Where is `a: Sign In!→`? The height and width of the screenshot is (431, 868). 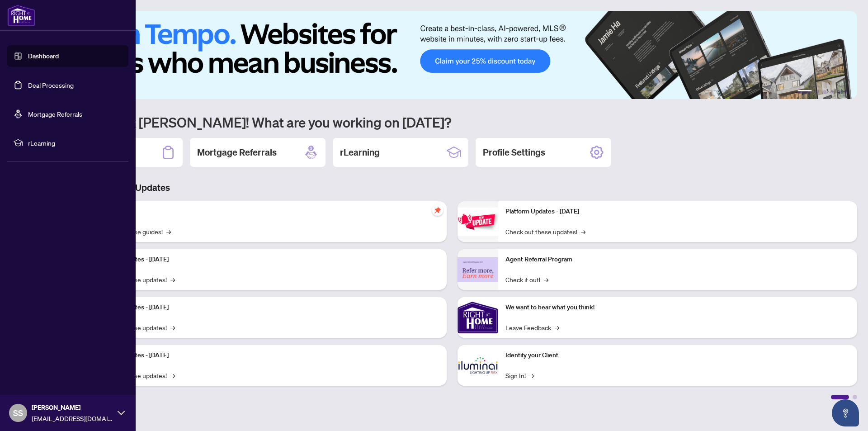 a: Sign In!→ is located at coordinates (519, 375).